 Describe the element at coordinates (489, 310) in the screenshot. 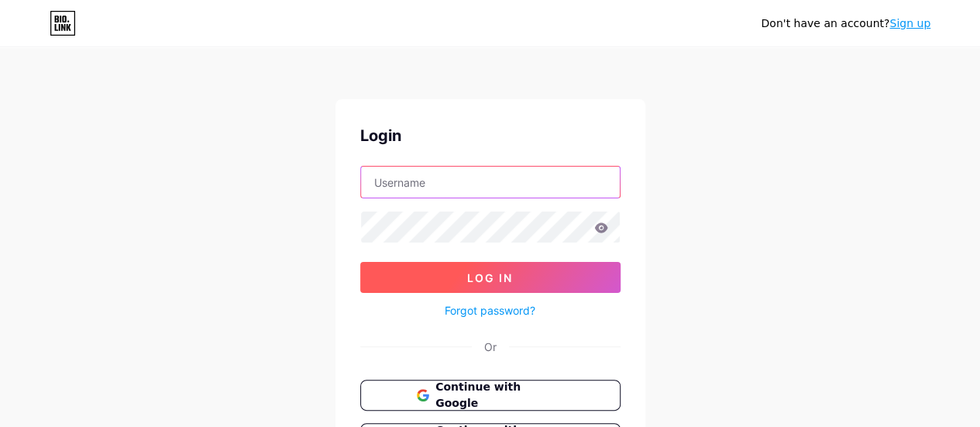

I see `a: Forgot password?` at that location.